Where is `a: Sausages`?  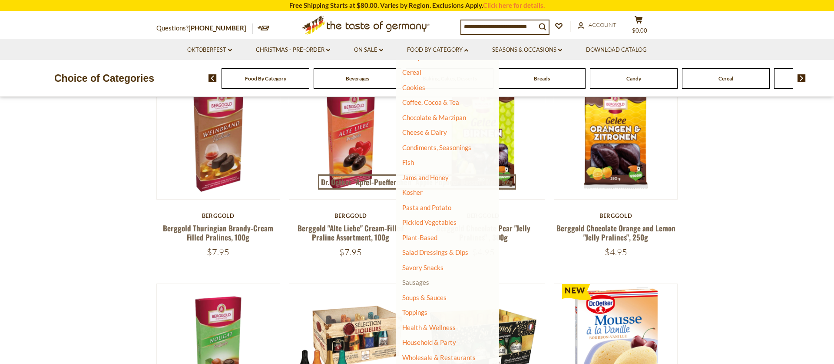
a: Sausages is located at coordinates (416, 282).